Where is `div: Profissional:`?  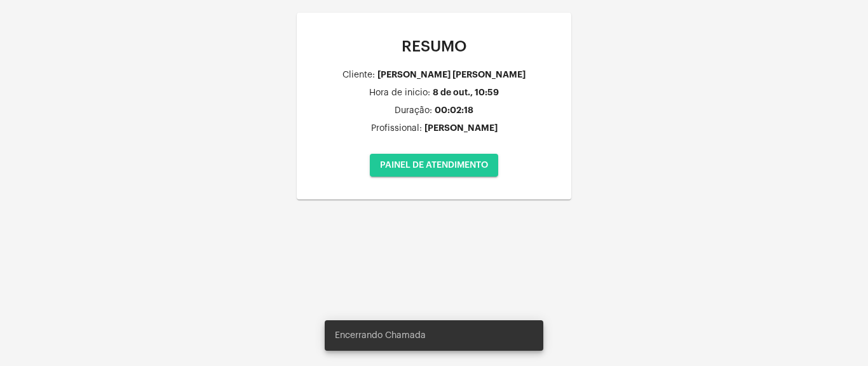
div: Profissional: is located at coordinates (396, 128).